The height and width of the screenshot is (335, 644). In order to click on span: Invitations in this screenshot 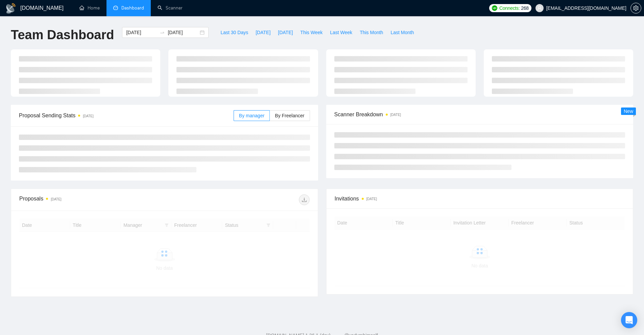, I will do `click(480, 198)`.